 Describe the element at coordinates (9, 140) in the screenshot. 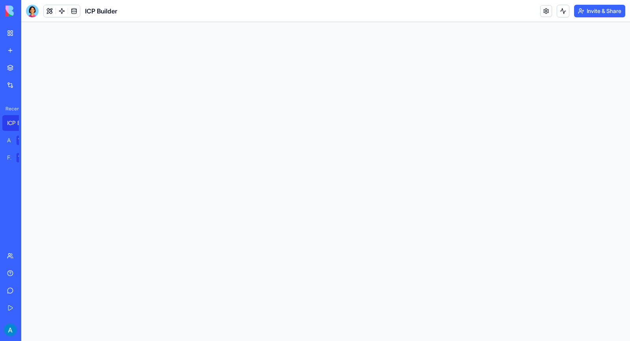

I see `div: AI Logo Generator` at that location.